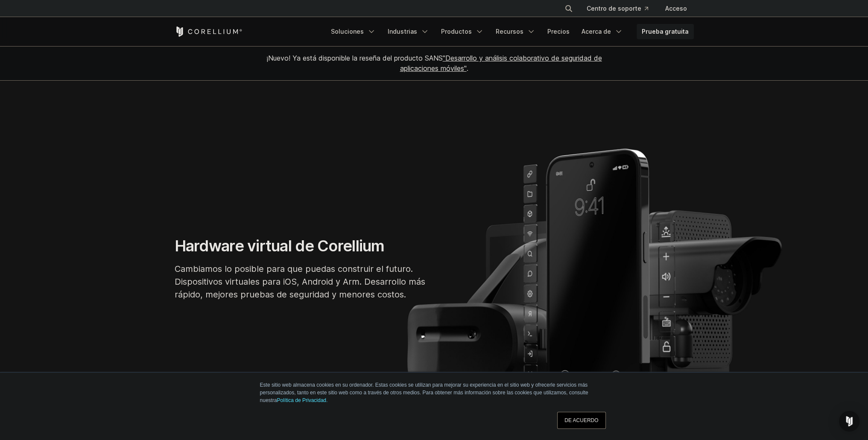  What do you see at coordinates (568, 9) in the screenshot?
I see `button: Buscar` at bounding box center [568, 9].